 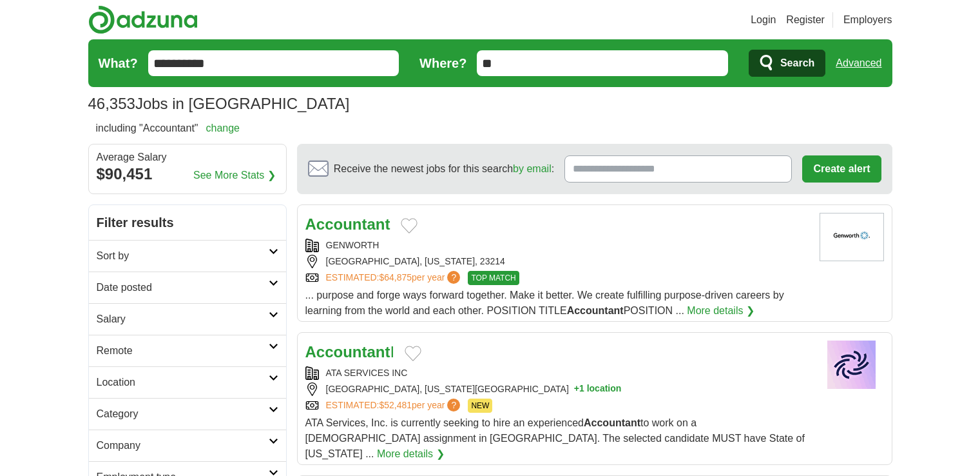 I want to click on a: See More Stats ❯, so click(x=235, y=175).